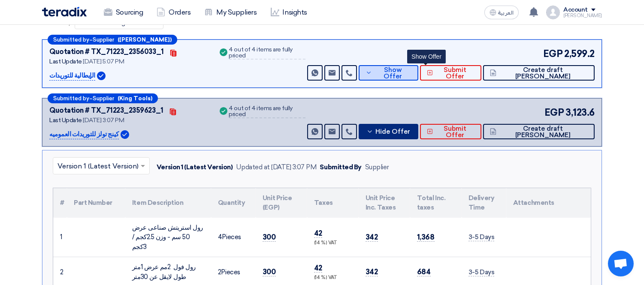 This screenshot has height=285, width=644. I want to click on div: رول فول 2مم عرض 1متر طول لايقل عن 30متر, so click(168, 272).